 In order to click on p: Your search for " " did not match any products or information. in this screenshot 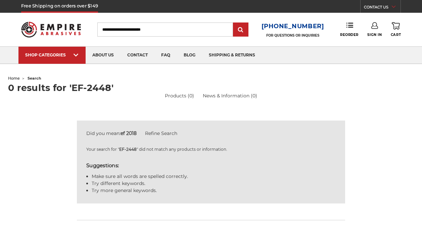, I will do `click(211, 149)`.